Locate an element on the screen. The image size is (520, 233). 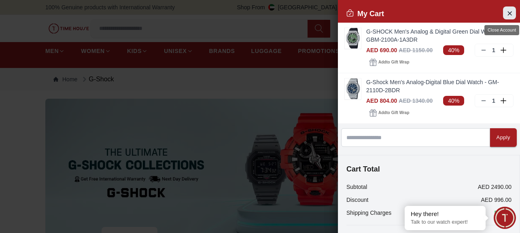
div: Close Account is located at coordinates (502, 30).